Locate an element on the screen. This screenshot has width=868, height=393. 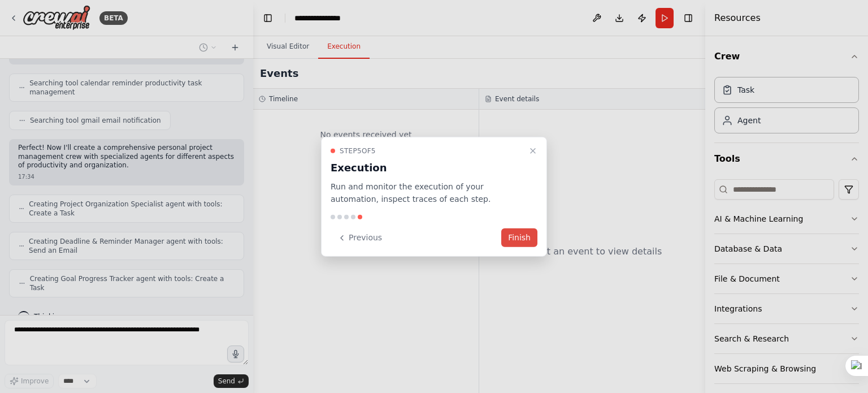
button: Finish is located at coordinates (519, 238).